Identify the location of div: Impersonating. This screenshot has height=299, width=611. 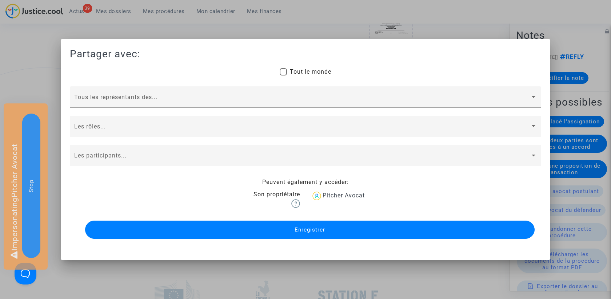
(25, 187).